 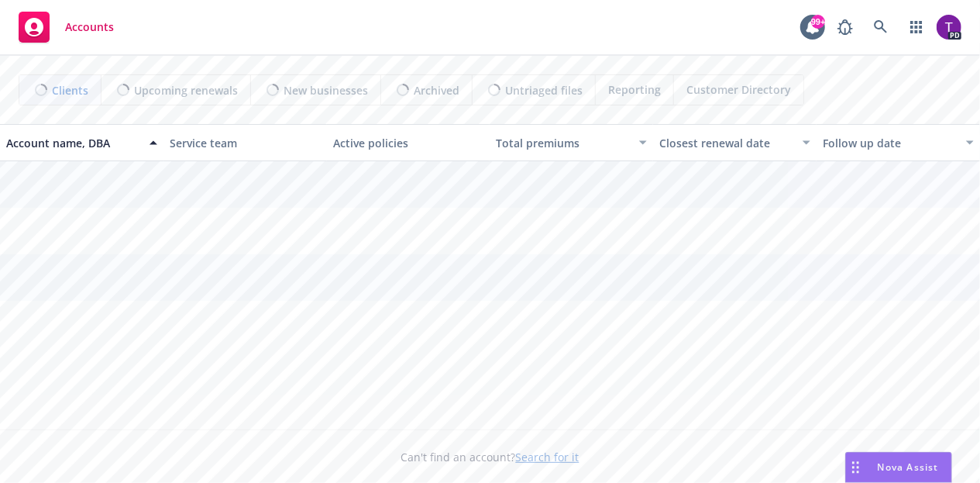 I want to click on button: Follow up date, so click(x=897, y=143).